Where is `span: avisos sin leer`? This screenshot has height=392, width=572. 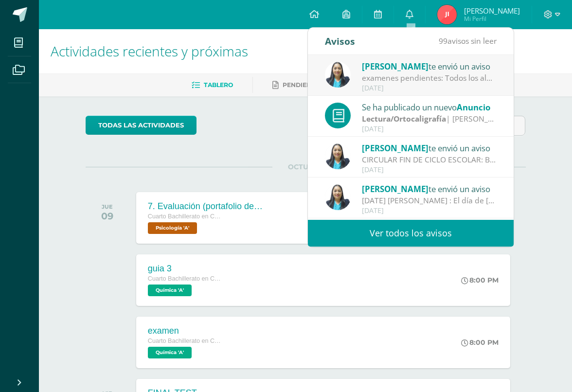 span: avisos sin leer is located at coordinates (467, 41).